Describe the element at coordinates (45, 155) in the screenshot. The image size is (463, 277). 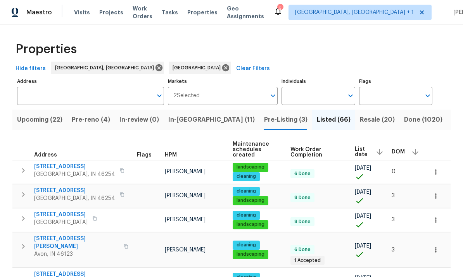
I see `span: Address` at that location.